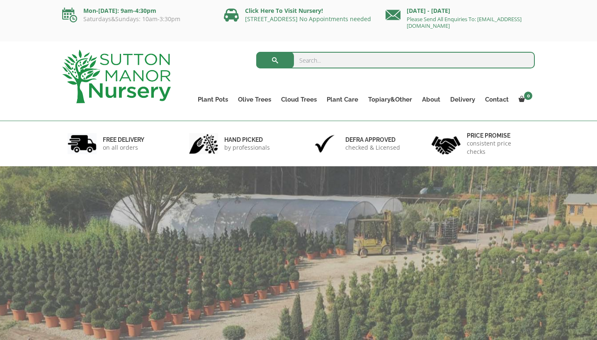 The height and width of the screenshot is (340, 597). What do you see at coordinates (124, 148) in the screenshot?
I see `p: on all orders` at bounding box center [124, 148].